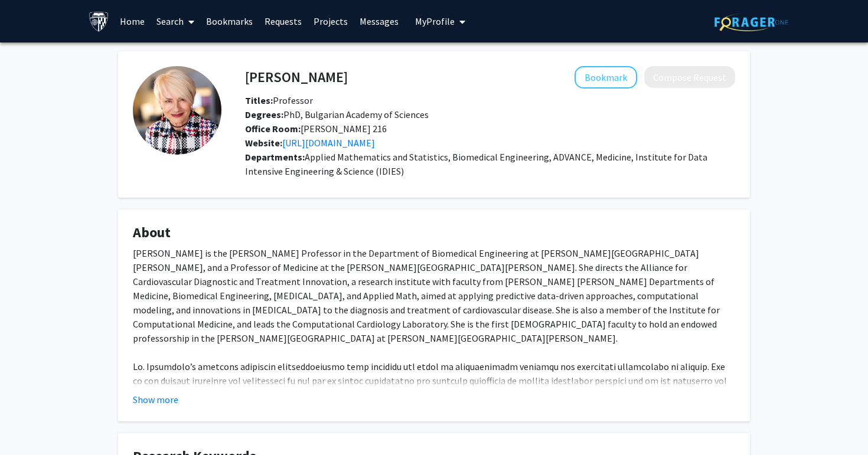 The width and height of the screenshot is (868, 455). I want to click on a: Requests, so click(283, 21).